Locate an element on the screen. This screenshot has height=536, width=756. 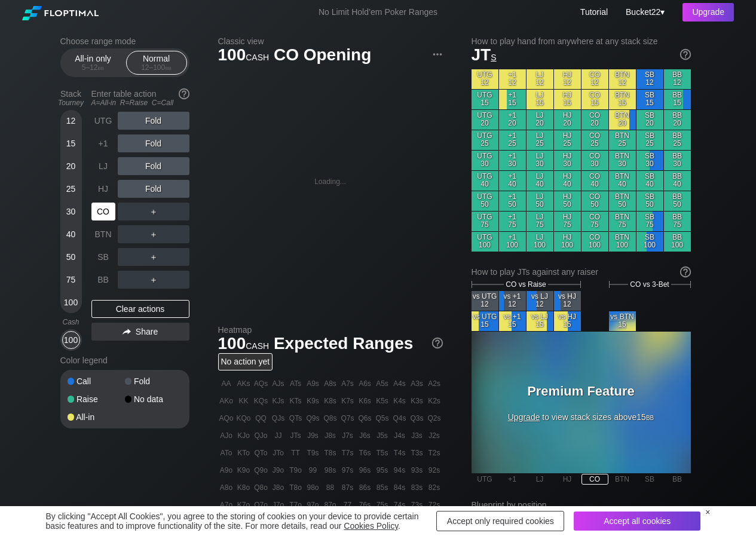
div: 97o is located at coordinates (313, 505).